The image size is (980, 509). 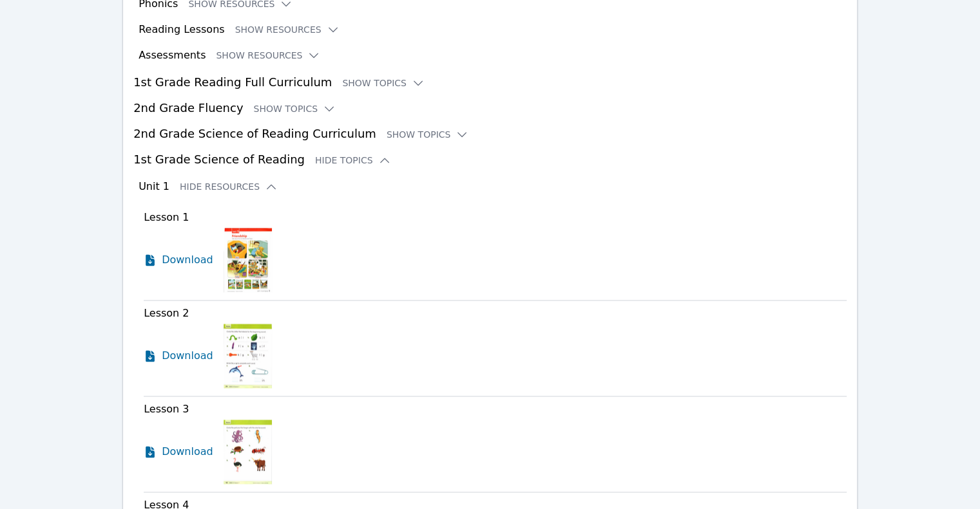 What do you see at coordinates (247, 452) in the screenshot?
I see `img: Lesson 3` at bounding box center [247, 452].